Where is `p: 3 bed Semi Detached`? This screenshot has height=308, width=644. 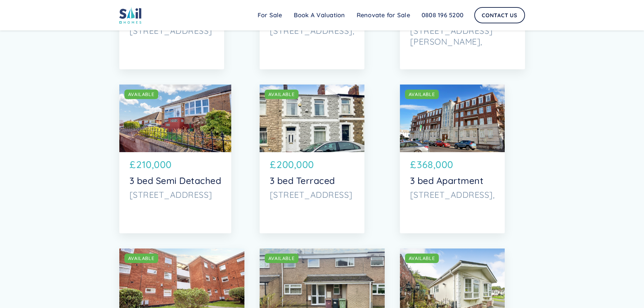
p: 3 bed Semi Detached is located at coordinates (176, 180).